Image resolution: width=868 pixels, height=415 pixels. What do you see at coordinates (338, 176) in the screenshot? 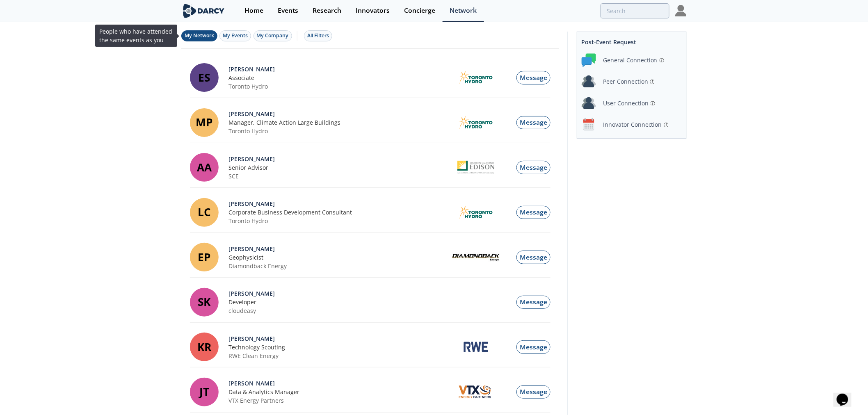
I see `div: SCE` at bounding box center [338, 176].